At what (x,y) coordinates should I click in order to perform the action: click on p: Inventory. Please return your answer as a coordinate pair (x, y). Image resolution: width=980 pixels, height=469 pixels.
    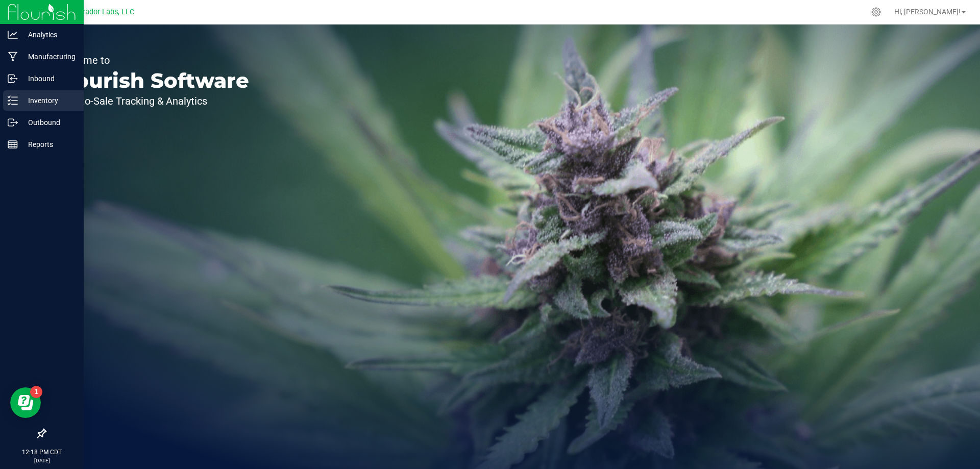
    Looking at the image, I should click on (49, 101).